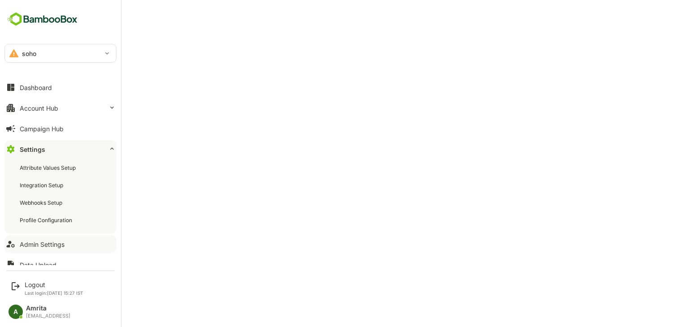 The height and width of the screenshot is (327, 688). I want to click on div: Attribute Values Setup, so click(48, 167).